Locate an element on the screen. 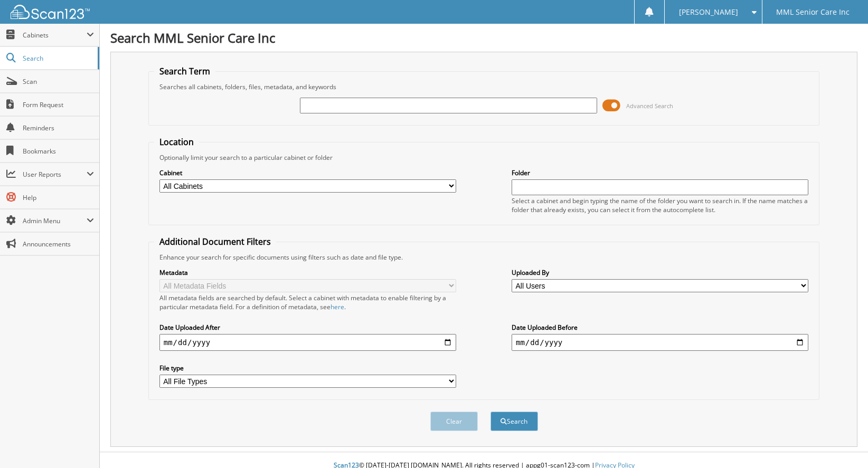 This screenshot has height=468, width=868. h1: Search MML Senior Care Inc is located at coordinates (483, 38).